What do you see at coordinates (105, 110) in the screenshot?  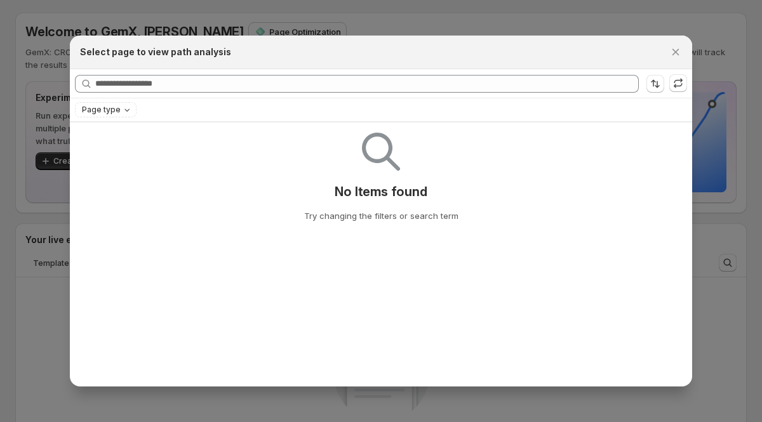 I see `button: Page type` at bounding box center [105, 110].